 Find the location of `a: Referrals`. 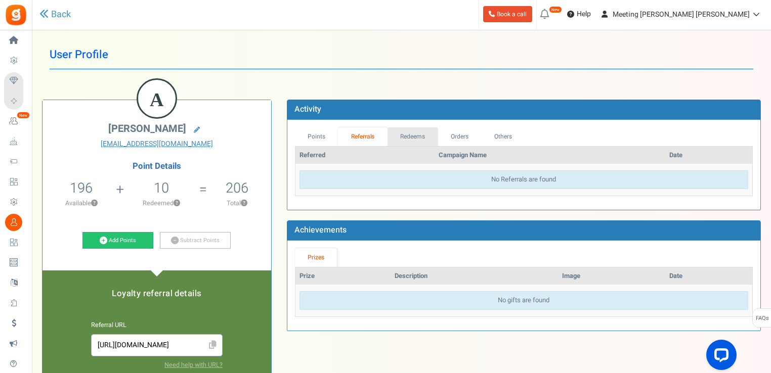

a: Referrals is located at coordinates (363, 137).